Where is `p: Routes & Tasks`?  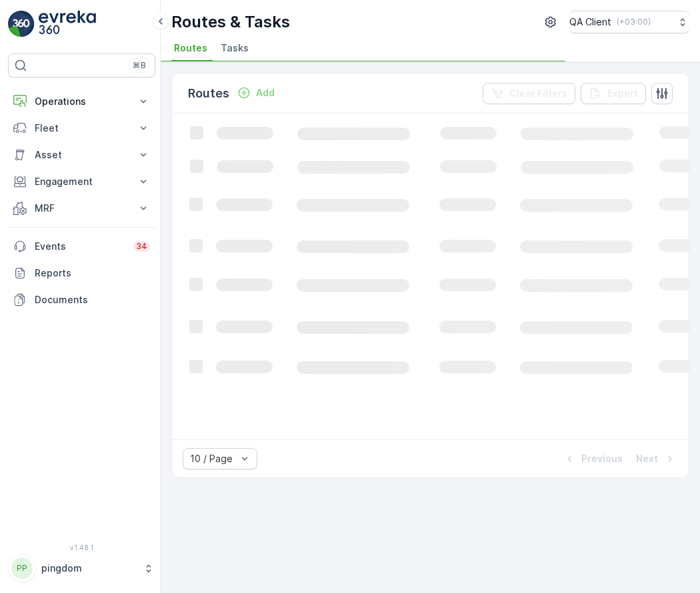 p: Routes & Tasks is located at coordinates (231, 22).